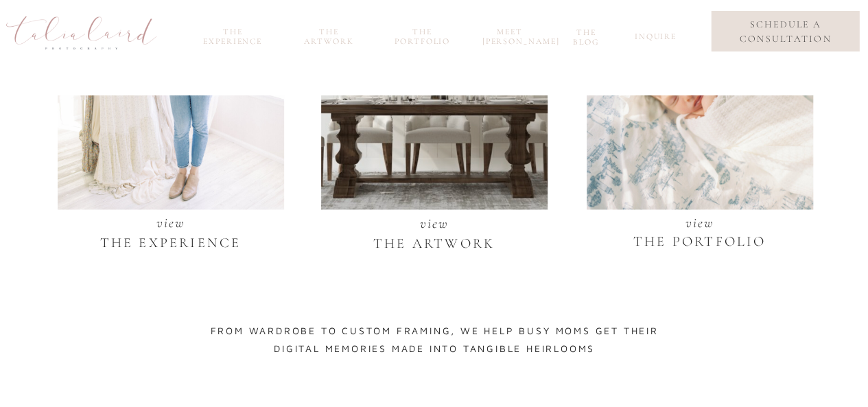 The image size is (868, 407). Describe the element at coordinates (233, 35) in the screenshot. I see `nav: the experience` at that location.